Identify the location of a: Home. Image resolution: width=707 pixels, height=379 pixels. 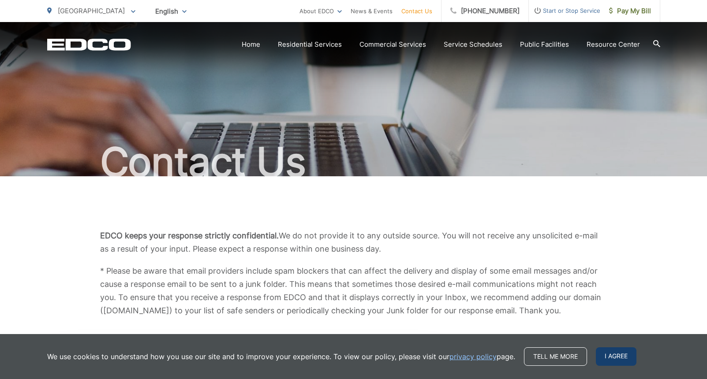
(251, 45).